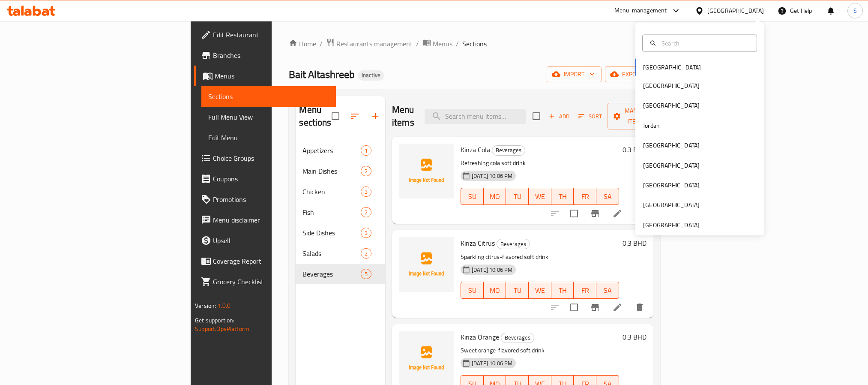 The image size is (868, 385). I want to click on span: Main Dishes, so click(331, 171).